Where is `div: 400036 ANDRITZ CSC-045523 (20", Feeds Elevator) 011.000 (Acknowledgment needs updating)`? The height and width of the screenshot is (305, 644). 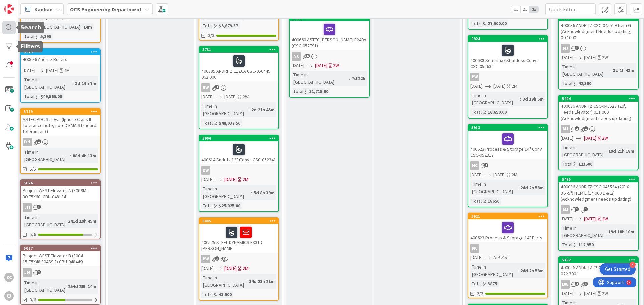 div: 400036 ANDRITZ CSC-045523 (20", Feeds Elevator) 011.000 (Acknowledgment needs updating) is located at coordinates (598, 112).